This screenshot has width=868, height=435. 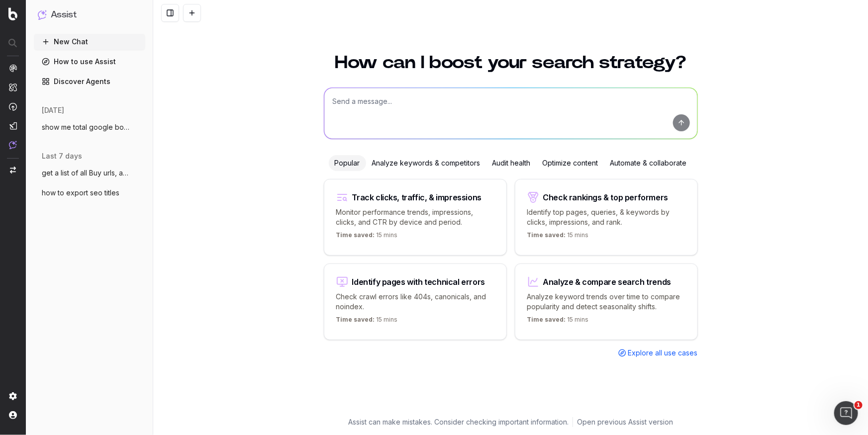 What do you see at coordinates (89, 81) in the screenshot?
I see `a: Discover Agents` at bounding box center [89, 81].